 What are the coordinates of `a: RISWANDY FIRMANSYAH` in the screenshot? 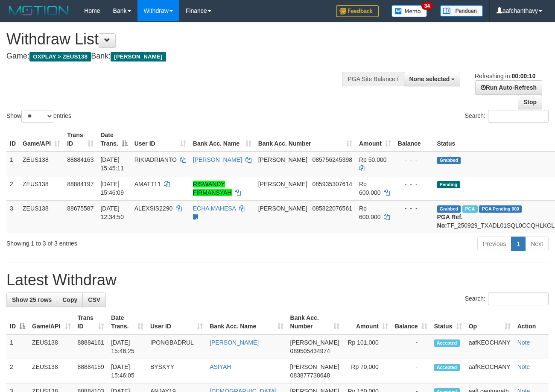 It's located at (212, 188).